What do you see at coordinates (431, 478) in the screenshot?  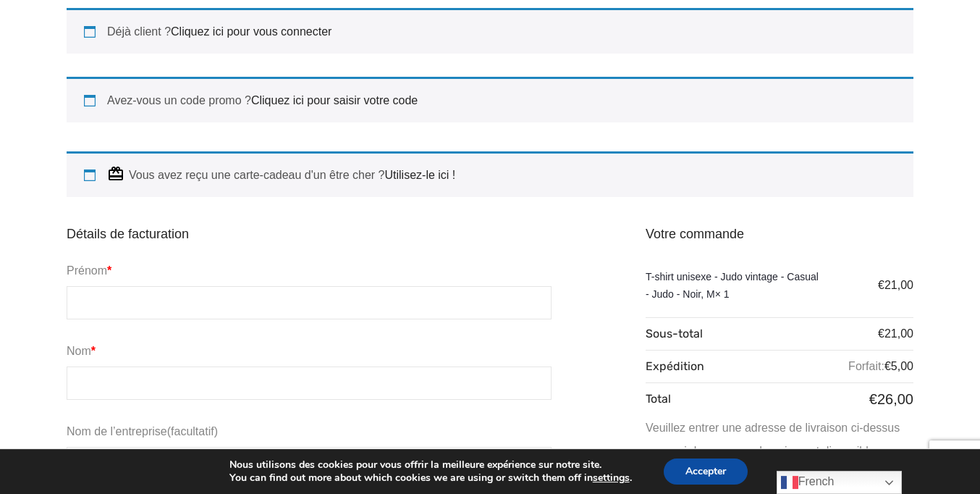 I see `p: You can find out more about which cookies we are using or switch them off in .` at bounding box center [431, 478].